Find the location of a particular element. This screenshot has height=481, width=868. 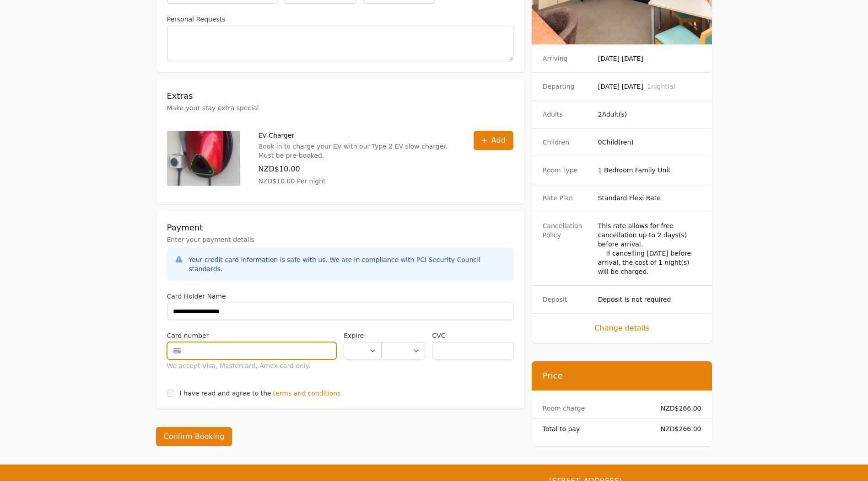

p: EV Charger is located at coordinates (357, 135).